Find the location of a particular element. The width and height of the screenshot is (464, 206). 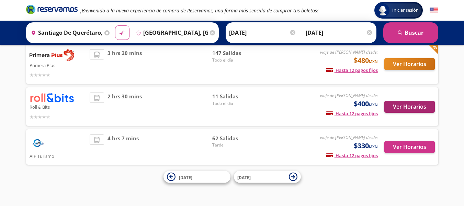

img: Primera Plus is located at coordinates (52, 55).